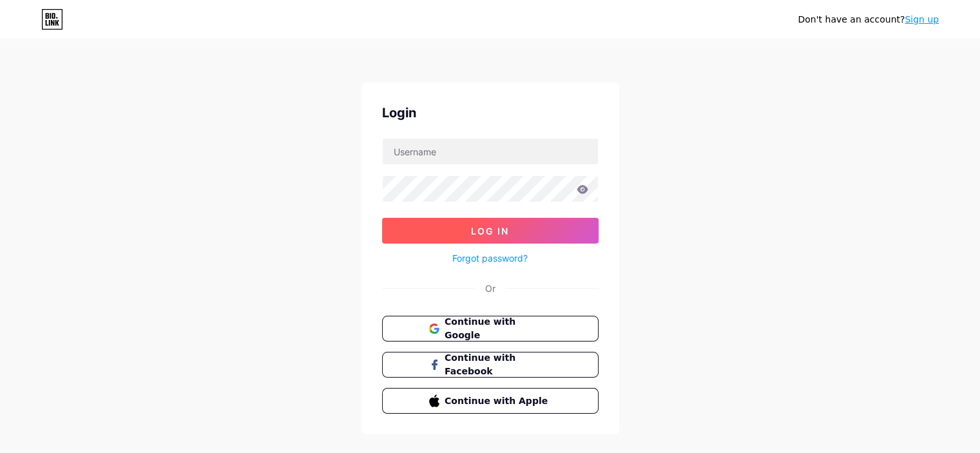  Describe the element at coordinates (490, 230) in the screenshot. I see `span: Log In` at that location.